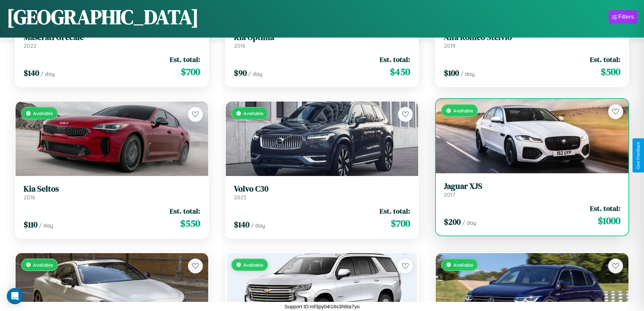  Describe the element at coordinates (322, 192) in the screenshot. I see `a: Volvo C302023` at that location.